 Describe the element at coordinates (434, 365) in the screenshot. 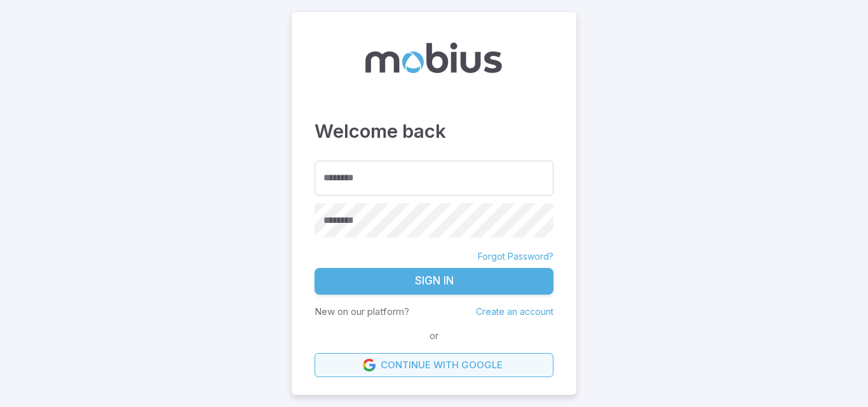

I see `a: Continue with Google` at that location.